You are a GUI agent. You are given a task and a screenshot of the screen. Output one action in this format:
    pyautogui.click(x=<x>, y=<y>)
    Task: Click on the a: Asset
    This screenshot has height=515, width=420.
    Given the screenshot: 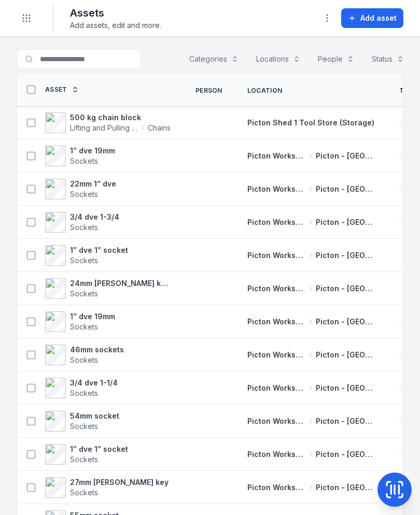 What is the action you would take?
    pyautogui.click(x=62, y=90)
    